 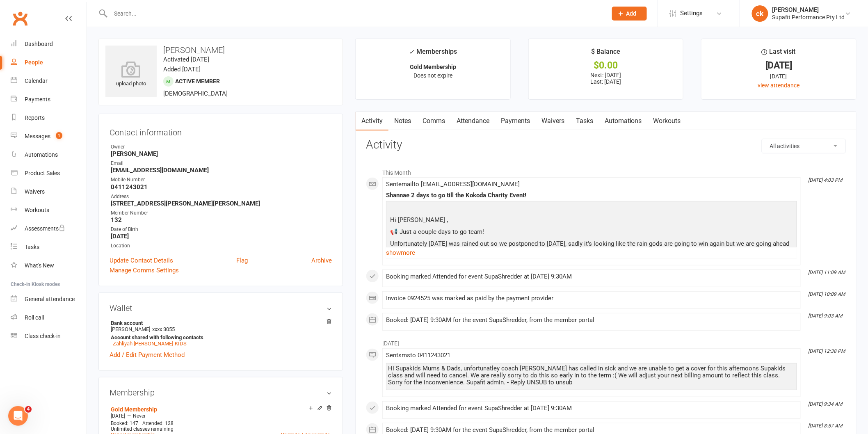 I want to click on a: Roll call, so click(x=48, y=317).